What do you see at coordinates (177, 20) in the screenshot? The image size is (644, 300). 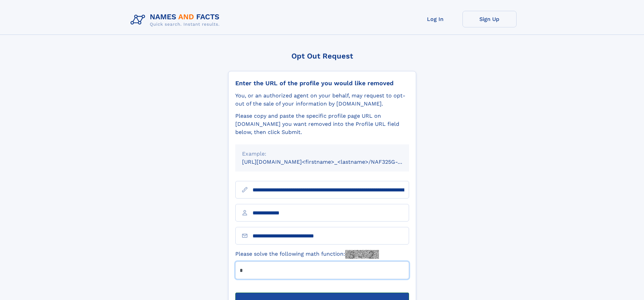 I see `img: Logo Names and Facts` at bounding box center [177, 20].